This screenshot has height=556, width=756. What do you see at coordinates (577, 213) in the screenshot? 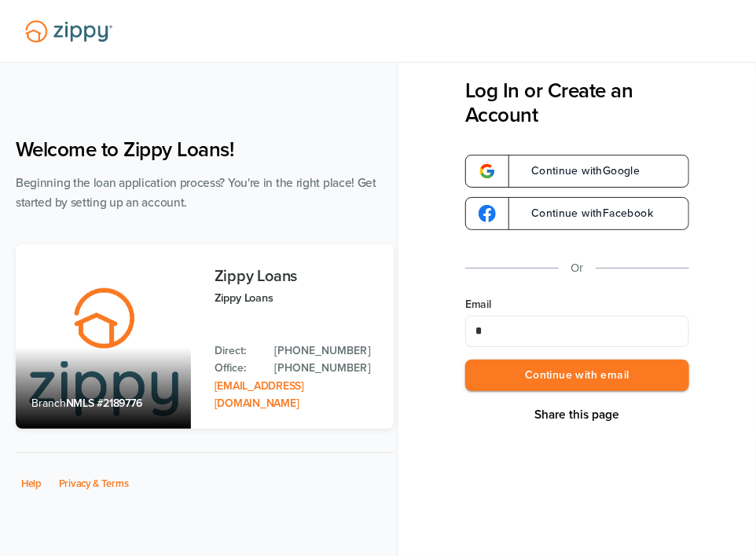
I see `a: google-logoContinue withFacebook` at bounding box center [577, 213].